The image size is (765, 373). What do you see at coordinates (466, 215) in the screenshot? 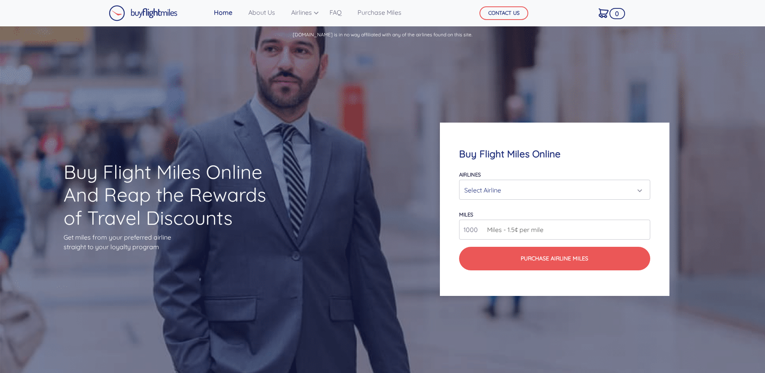
I see `label: miles` at bounding box center [466, 215].